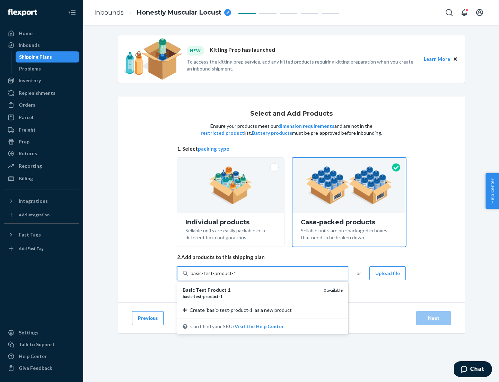  Describe the element at coordinates (42, 105) in the screenshot. I see `a: Orders` at that location.